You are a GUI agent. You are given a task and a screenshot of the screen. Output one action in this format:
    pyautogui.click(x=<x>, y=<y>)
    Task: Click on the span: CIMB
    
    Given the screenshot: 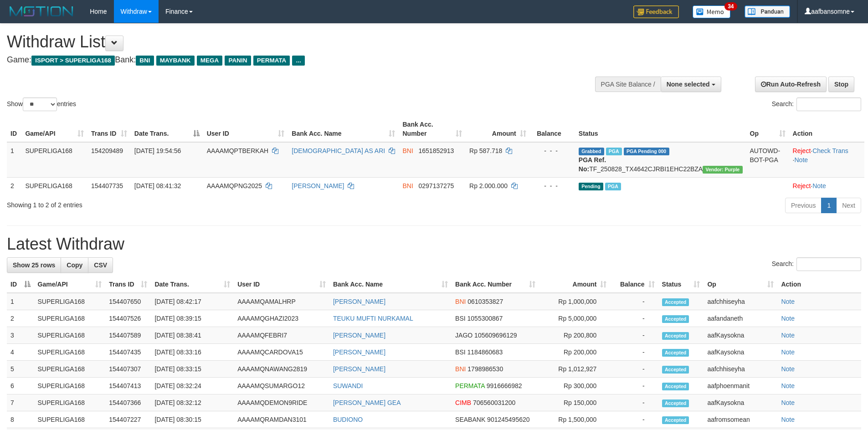 What is the action you would take?
    pyautogui.click(x=463, y=403)
    